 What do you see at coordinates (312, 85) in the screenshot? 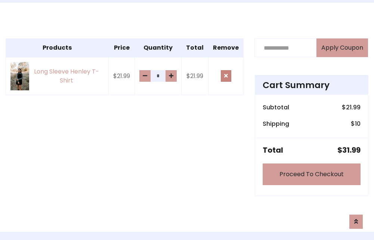
I see `h4: Cart Summary` at bounding box center [312, 85].